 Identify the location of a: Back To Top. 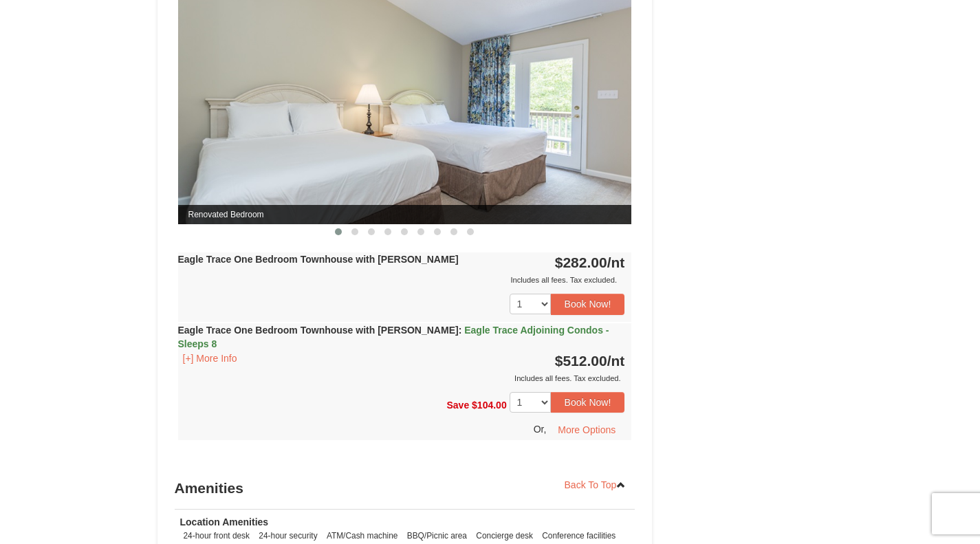
(595, 485).